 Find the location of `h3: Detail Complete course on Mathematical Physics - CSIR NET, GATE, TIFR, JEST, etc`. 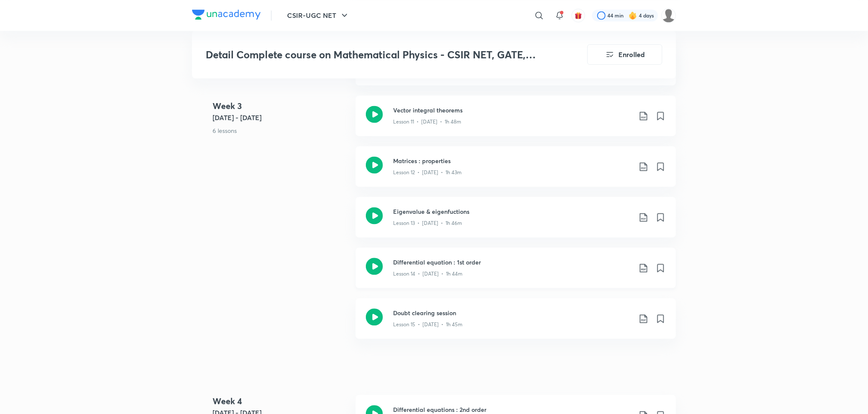

h3: Detail Complete course on Mathematical Physics - CSIR NET, GATE, TIFR, JEST, etc is located at coordinates (372, 54).